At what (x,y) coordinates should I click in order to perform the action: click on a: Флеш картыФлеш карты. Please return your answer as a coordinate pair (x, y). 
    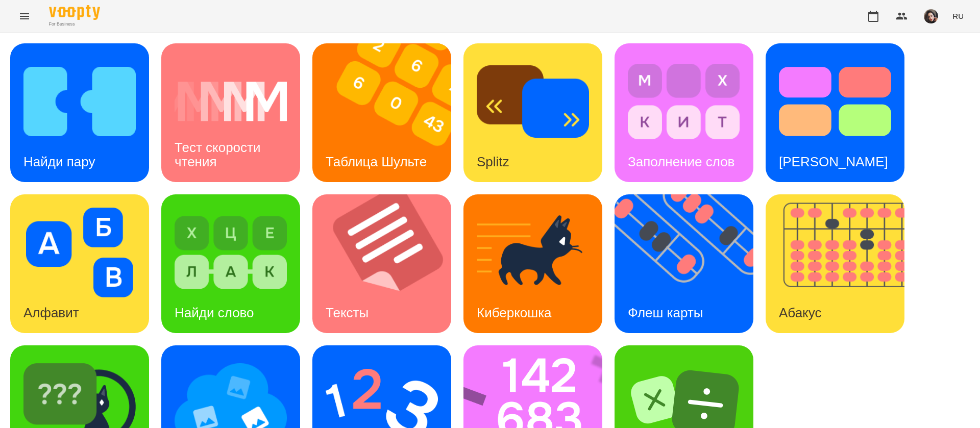
    Looking at the image, I should click on (684, 264).